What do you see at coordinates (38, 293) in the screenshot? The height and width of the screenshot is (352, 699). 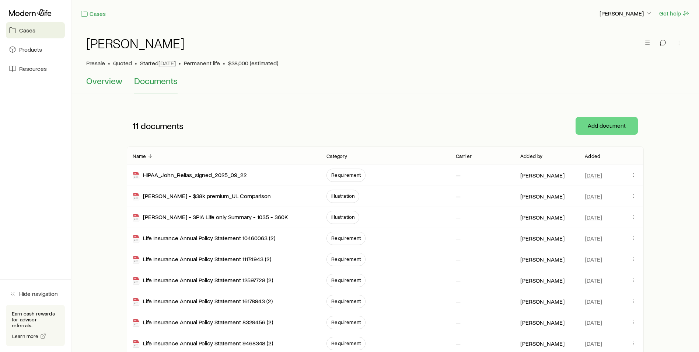 I see `span: Hide navigation` at bounding box center [38, 293].